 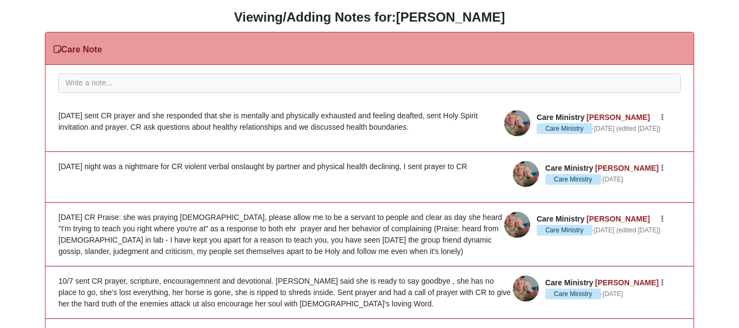 What do you see at coordinates (604, 231) in the screenshot?
I see `time: October 9, 2025, 10:21 AM` at bounding box center [604, 231].